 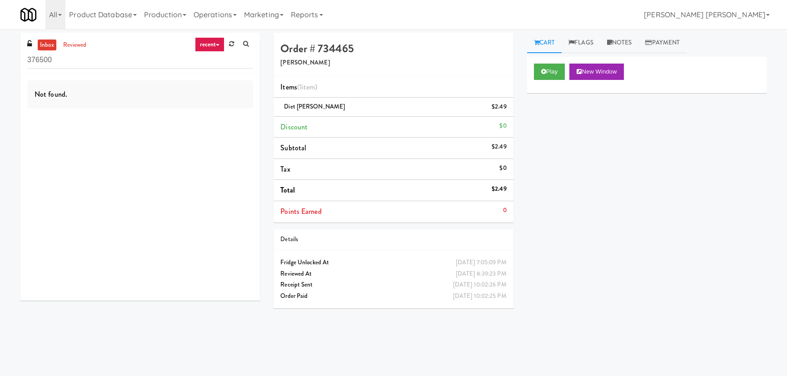 I want to click on span: Not found., so click(x=51, y=94).